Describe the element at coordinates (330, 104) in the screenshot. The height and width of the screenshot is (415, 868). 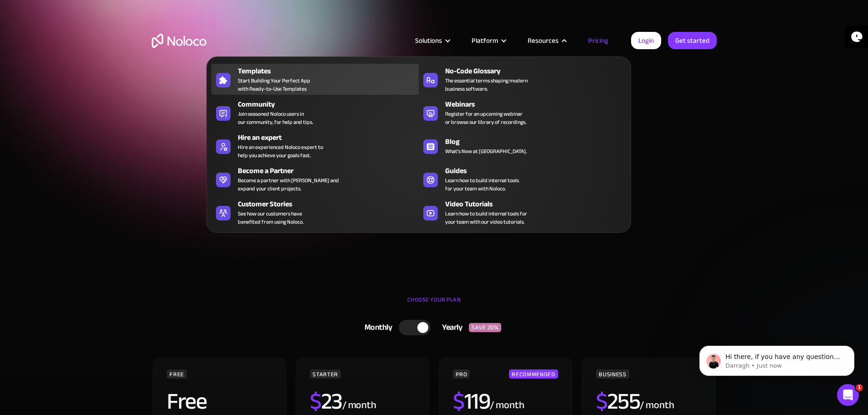
I see `div: Community` at that location.